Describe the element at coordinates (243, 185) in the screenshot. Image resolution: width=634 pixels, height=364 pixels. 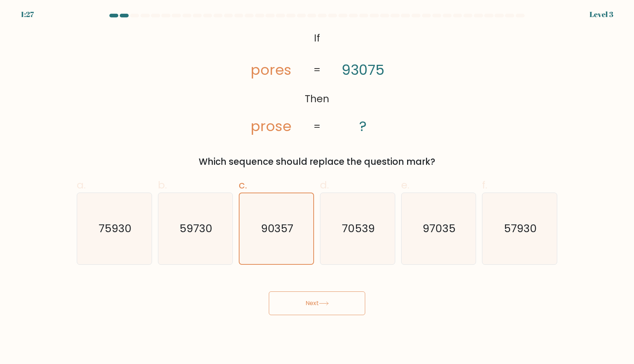
I see `span: c.` at that location.